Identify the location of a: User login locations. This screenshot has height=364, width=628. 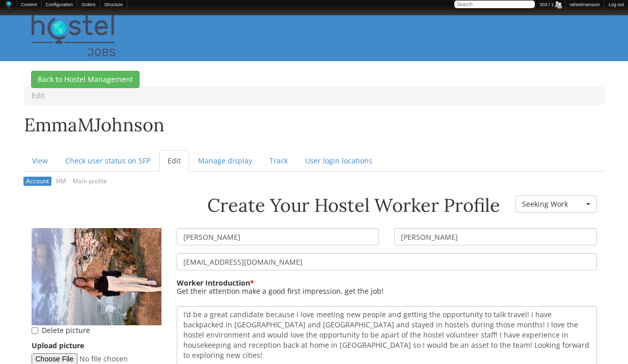
(339, 161).